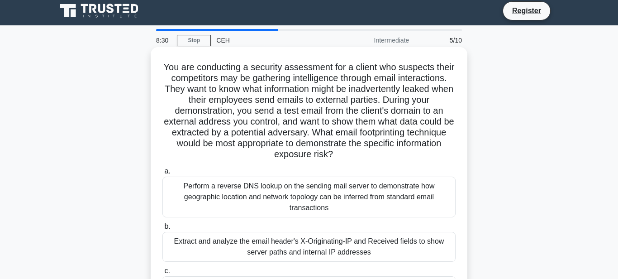  Describe the element at coordinates (164, 40) in the screenshot. I see `div: 8:30` at that location.